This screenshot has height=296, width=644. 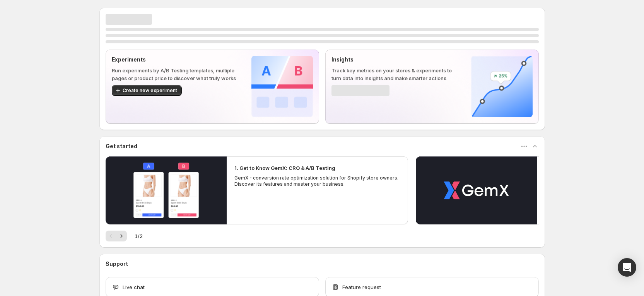 What do you see at coordinates (175, 60) in the screenshot?
I see `p: Experiments` at bounding box center [175, 60].